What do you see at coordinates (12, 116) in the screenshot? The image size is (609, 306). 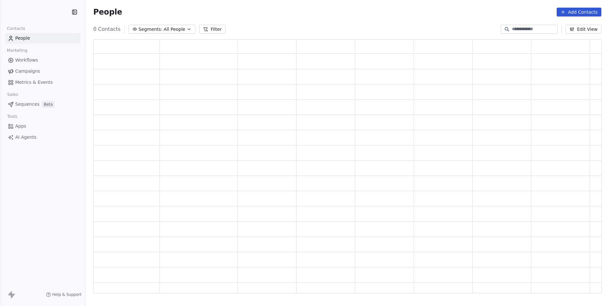 I see `span: Tools` at bounding box center [12, 116].